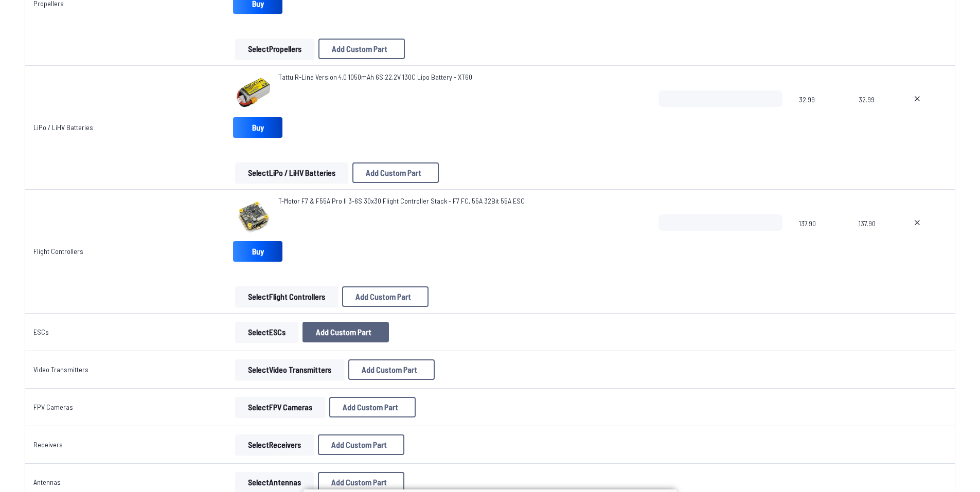 The height and width of the screenshot is (492, 980). Describe the element at coordinates (280, 407) in the screenshot. I see `a: SelectFPV Cameras` at that location.